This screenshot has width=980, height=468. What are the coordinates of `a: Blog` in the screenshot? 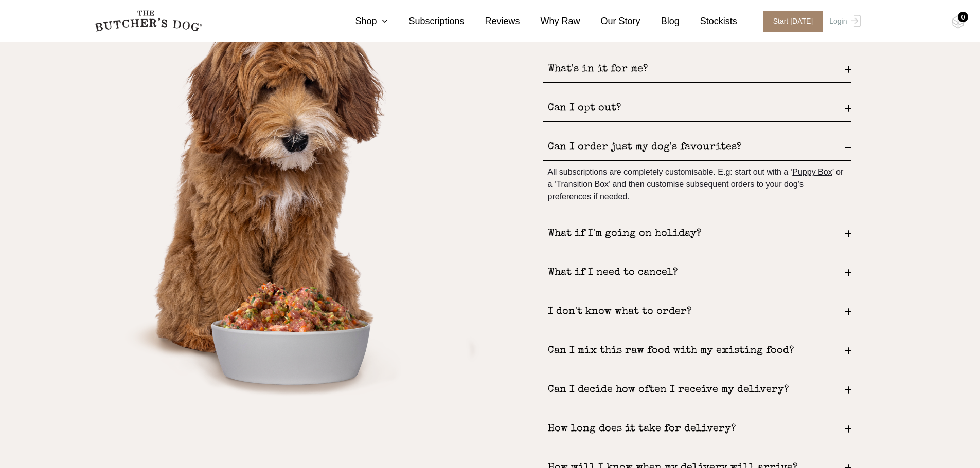 It's located at (660, 21).